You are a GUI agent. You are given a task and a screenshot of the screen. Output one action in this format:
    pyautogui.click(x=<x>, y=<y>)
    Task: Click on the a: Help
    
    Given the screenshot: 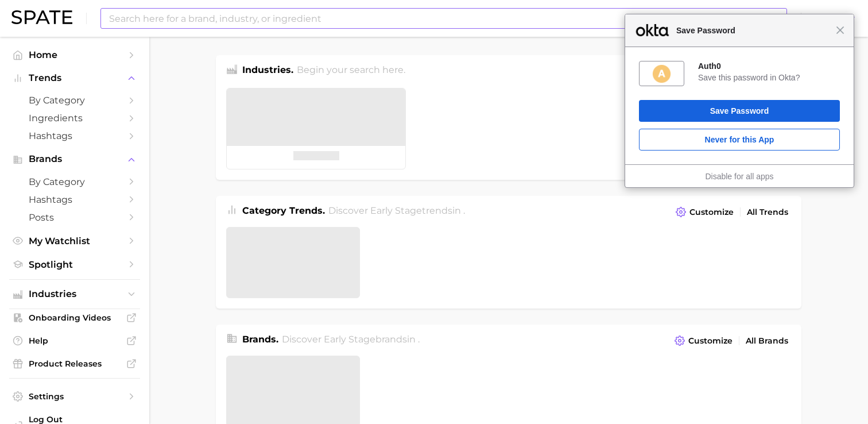 What is the action you would take?
    pyautogui.click(x=74, y=341)
    